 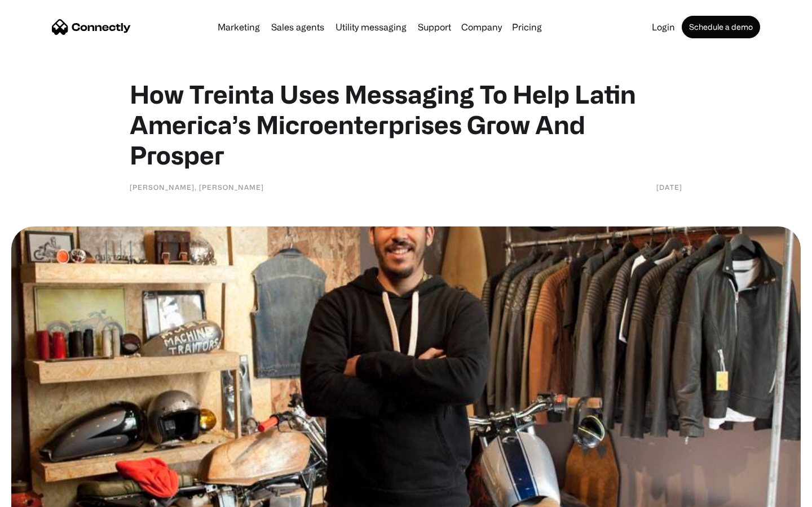 I want to click on a: Marketing, so click(x=239, y=27).